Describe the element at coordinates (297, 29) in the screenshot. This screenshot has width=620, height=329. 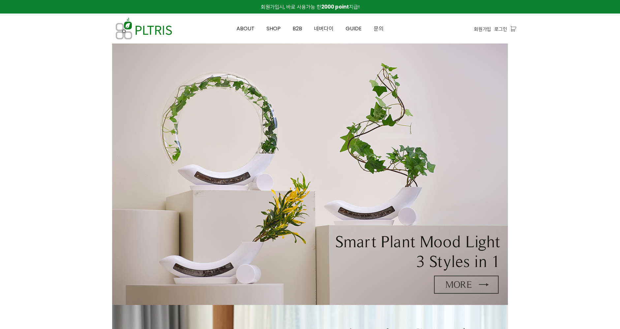
I see `a: B2B` at that location.